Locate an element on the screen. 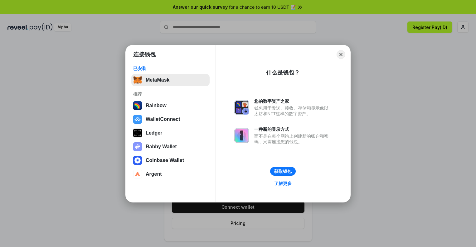 The width and height of the screenshot is (476, 247). img: svg+xml,%3Csvg%20fill%3D%22none%22%20height%3D%2233%22%20viewBox%3D%220%200%2035%2033%22%20width%... is located at coordinates (137, 80).